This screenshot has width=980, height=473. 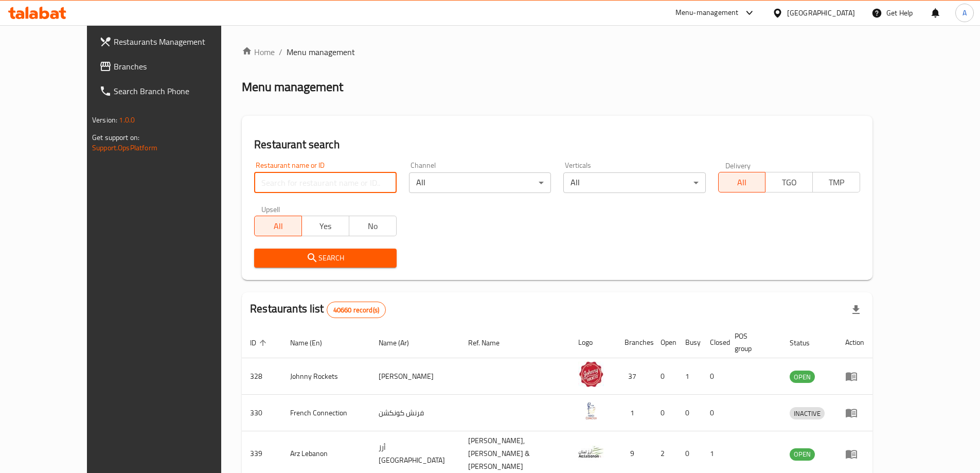 What do you see at coordinates (258, 52) in the screenshot?
I see `a: Home` at bounding box center [258, 52].